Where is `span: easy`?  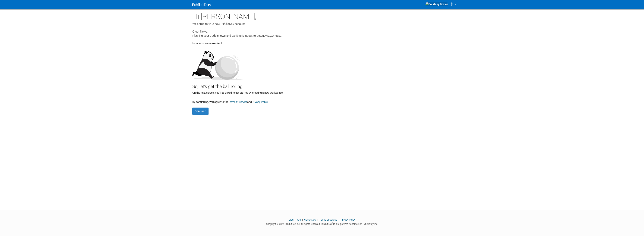
span: easy is located at coordinates (264, 36).